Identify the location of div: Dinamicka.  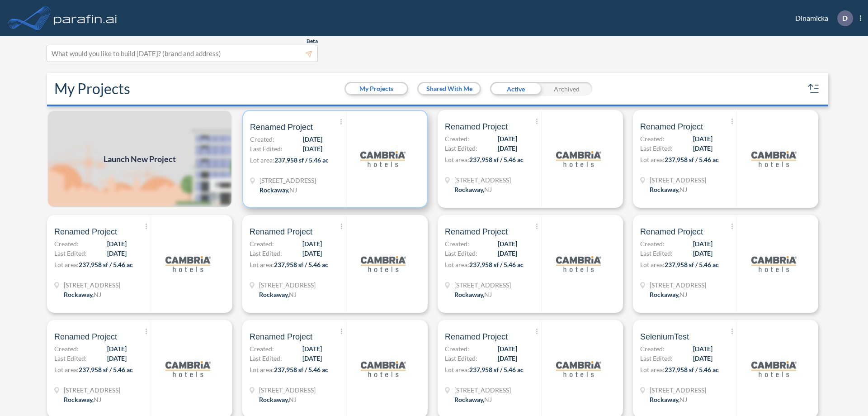
(821, 18).